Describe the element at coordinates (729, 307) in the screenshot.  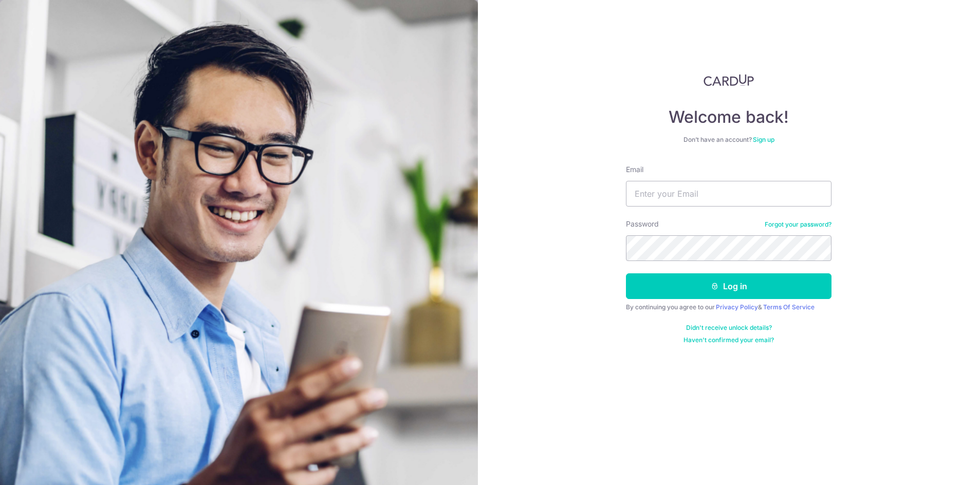
I see `div: By continuing you agree to our &` at that location.